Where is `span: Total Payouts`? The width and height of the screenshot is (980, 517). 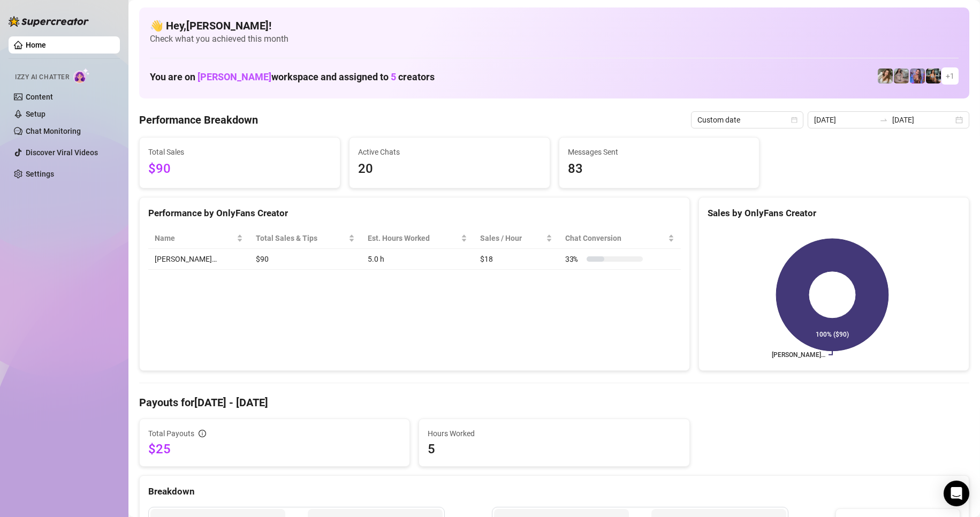 span: Total Payouts is located at coordinates (171, 433).